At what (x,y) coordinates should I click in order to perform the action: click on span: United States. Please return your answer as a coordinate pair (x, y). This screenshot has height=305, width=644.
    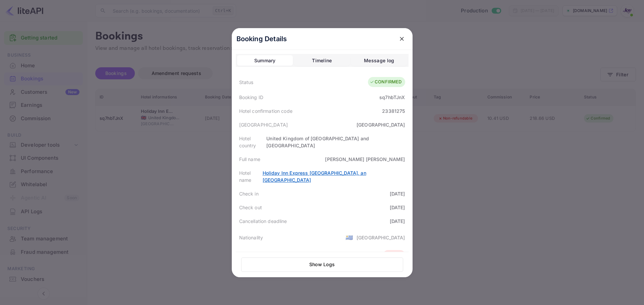
    Looking at the image, I should click on (349, 238).